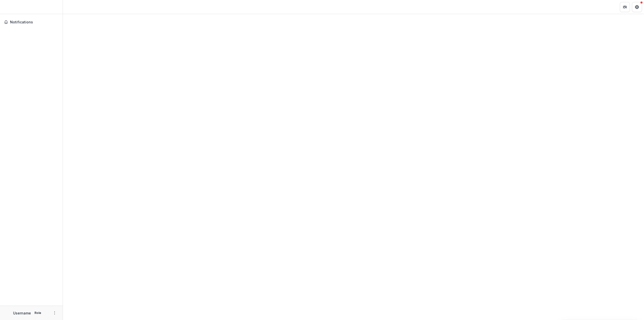 The width and height of the screenshot is (644, 320). Describe the element at coordinates (55, 313) in the screenshot. I see `button: More` at that location.